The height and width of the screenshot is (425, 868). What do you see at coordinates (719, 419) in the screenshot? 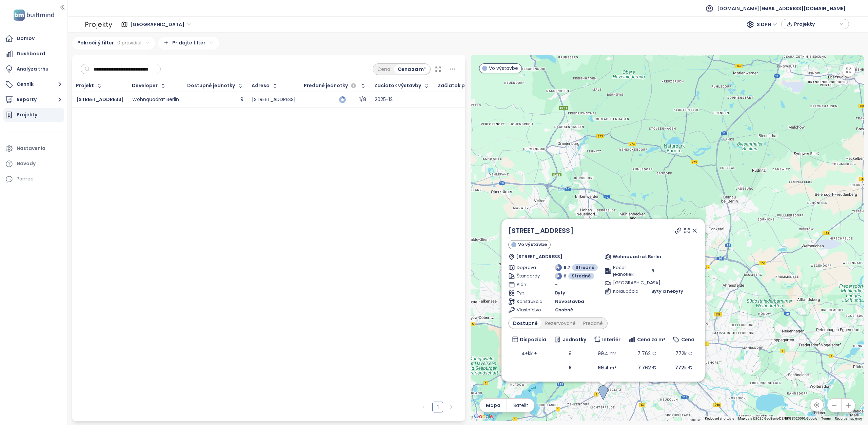
I see `button: Keyboard shortcuts` at bounding box center [719, 419].